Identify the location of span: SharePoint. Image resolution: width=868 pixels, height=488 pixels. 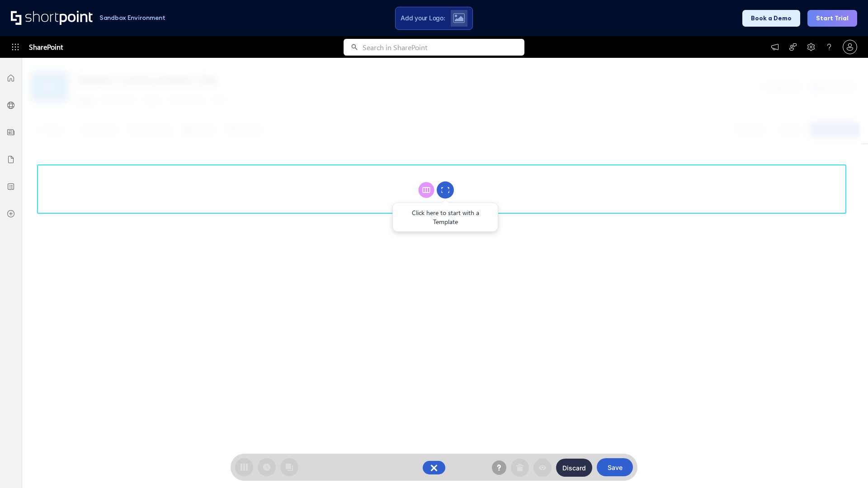
(46, 47).